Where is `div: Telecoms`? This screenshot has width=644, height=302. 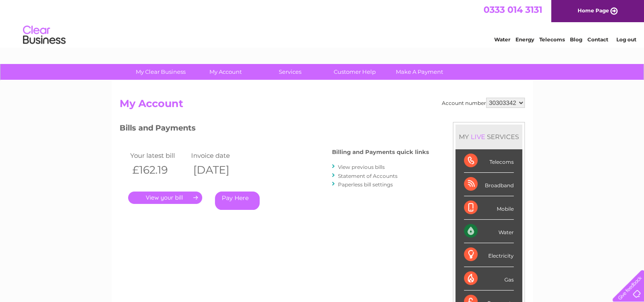 div: Telecoms is located at coordinates (489, 161).